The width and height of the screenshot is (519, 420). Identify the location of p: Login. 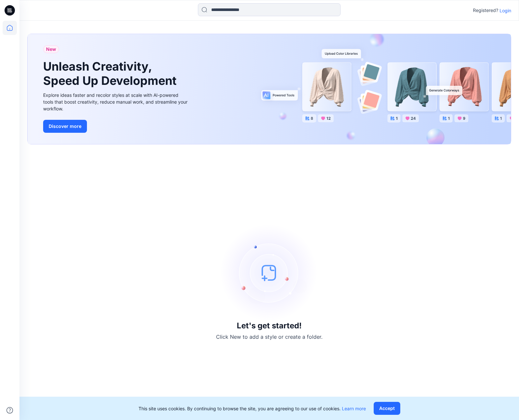
(506, 11).